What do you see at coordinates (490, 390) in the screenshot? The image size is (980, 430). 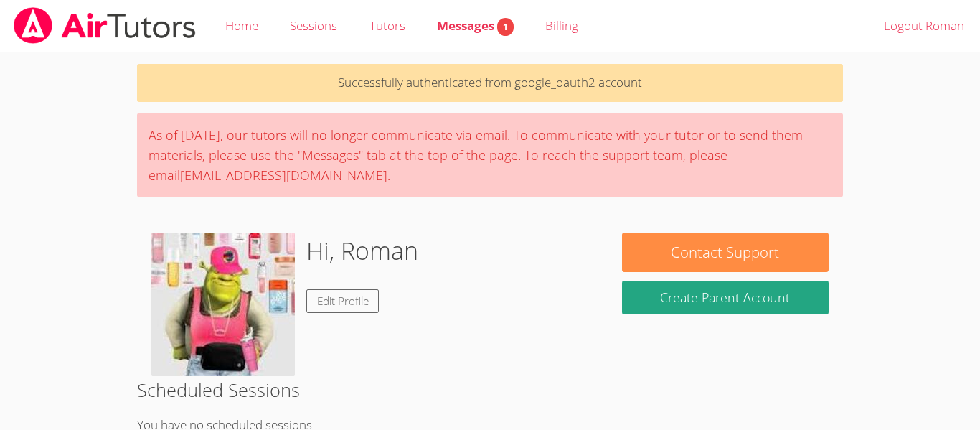 I see `h2: Scheduled Sessions` at bounding box center [490, 390].